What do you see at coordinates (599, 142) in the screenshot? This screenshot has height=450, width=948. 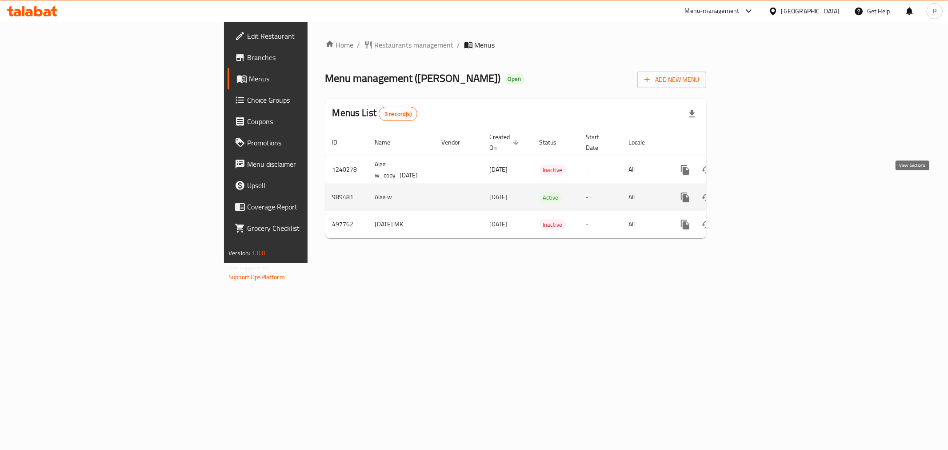 I see `span: Start Date` at bounding box center [599, 142].